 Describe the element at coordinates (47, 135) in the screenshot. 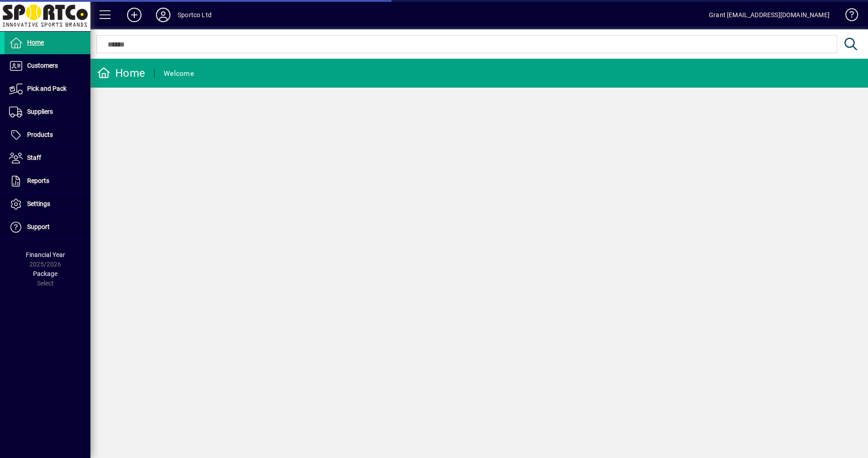

I see `a: Products` at that location.